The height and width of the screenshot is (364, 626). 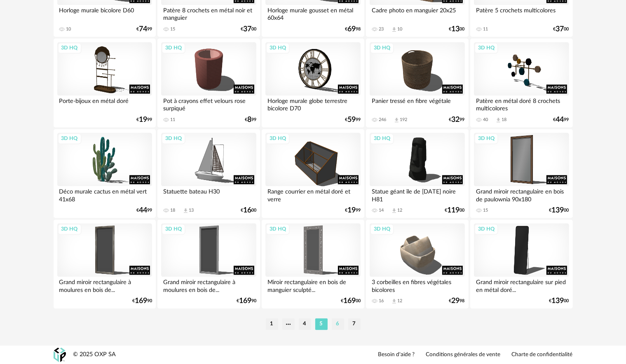 What do you see at coordinates (321, 324) in the screenshot?
I see `li: 5` at bounding box center [321, 324].